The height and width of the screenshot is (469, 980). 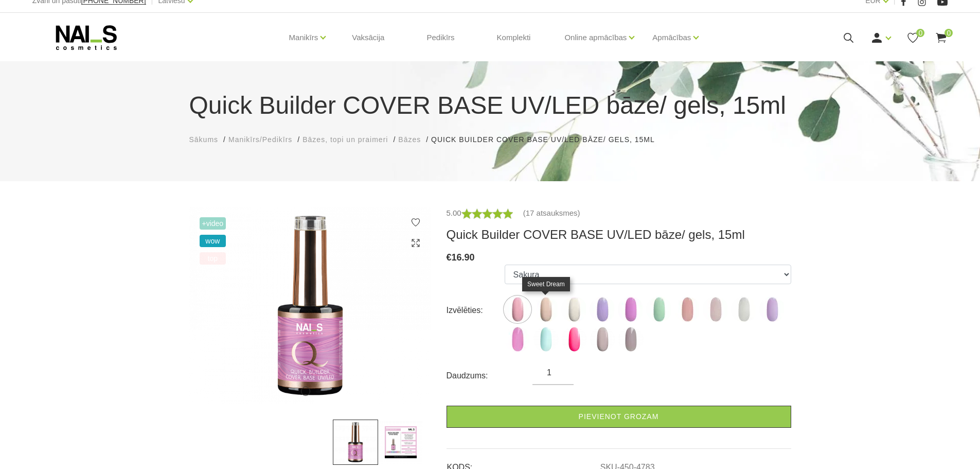 What do you see at coordinates (260, 140) in the screenshot?
I see `a: Manikīrs/Pedikīrs` at bounding box center [260, 140].